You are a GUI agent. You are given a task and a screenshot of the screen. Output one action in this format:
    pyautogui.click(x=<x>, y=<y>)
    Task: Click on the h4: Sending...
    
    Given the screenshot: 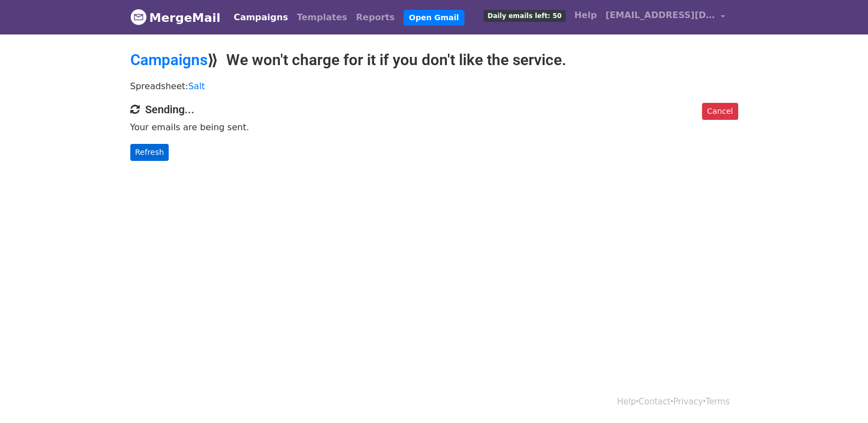 What is the action you would take?
    pyautogui.click(x=434, y=109)
    